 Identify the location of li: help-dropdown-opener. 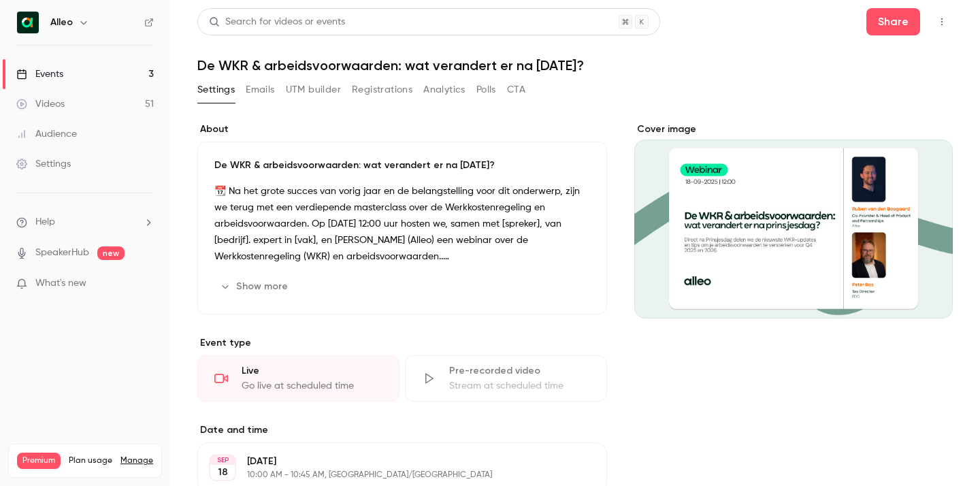
(85, 222).